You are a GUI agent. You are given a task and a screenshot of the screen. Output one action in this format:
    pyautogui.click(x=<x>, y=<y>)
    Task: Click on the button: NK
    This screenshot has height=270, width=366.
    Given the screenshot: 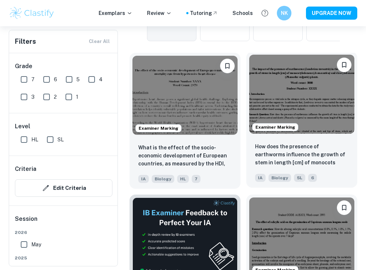 What is the action you would take?
    pyautogui.click(x=284, y=13)
    